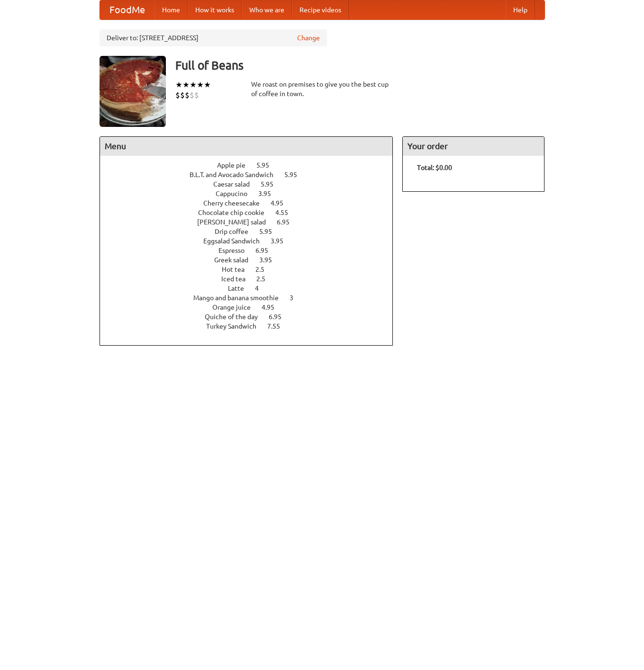  What do you see at coordinates (296, 298) in the screenshot?
I see `span: 3` at bounding box center [296, 298].